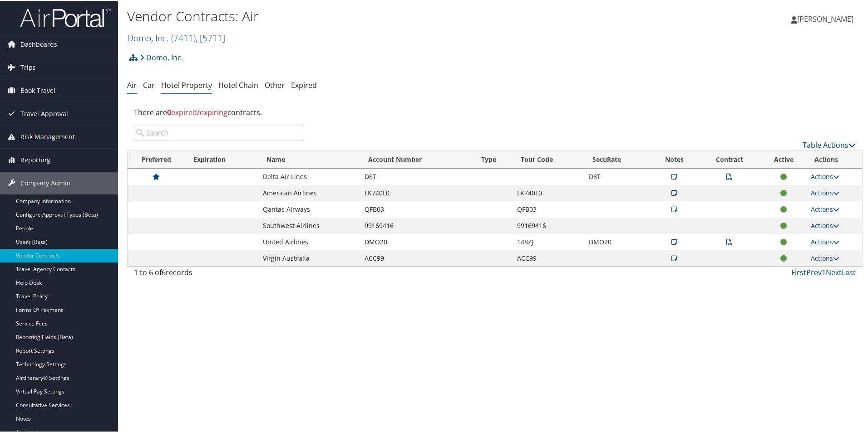  Describe the element at coordinates (308, 258) in the screenshot. I see `td: Virgin Australia` at that location.